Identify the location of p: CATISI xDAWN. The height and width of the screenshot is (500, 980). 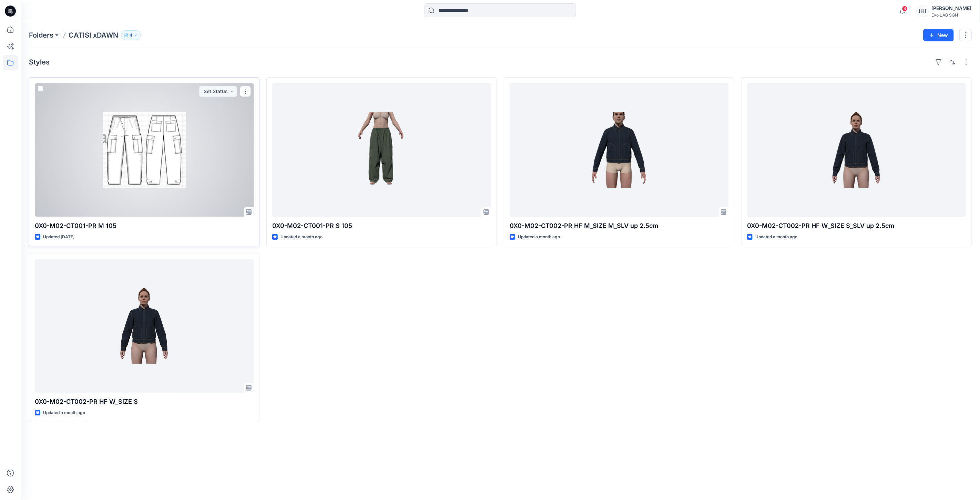
(93, 36).